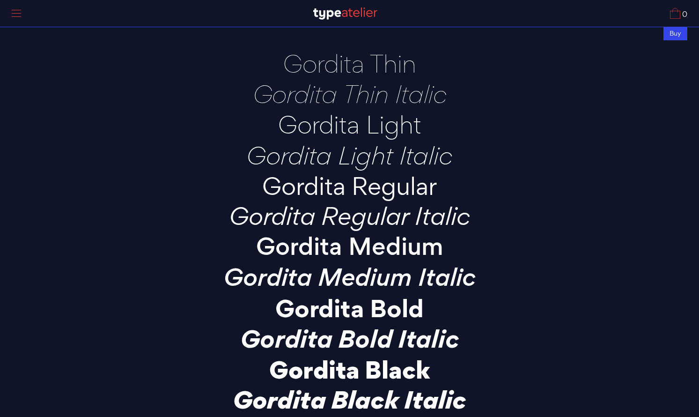 This screenshot has width=699, height=417. What do you see at coordinates (350, 63) in the screenshot?
I see `p: Gordita Thin` at bounding box center [350, 63].